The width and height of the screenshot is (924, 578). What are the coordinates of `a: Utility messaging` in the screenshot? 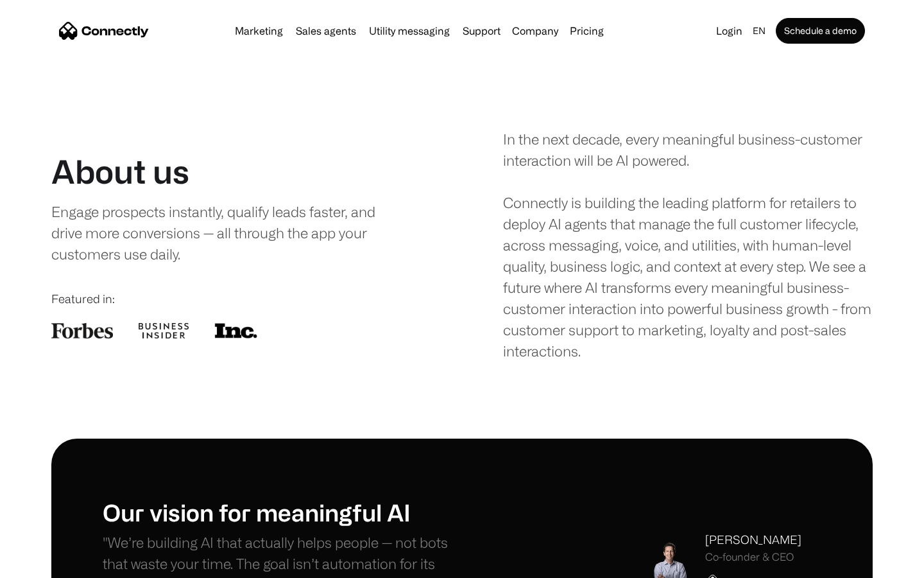 It's located at (410, 30).